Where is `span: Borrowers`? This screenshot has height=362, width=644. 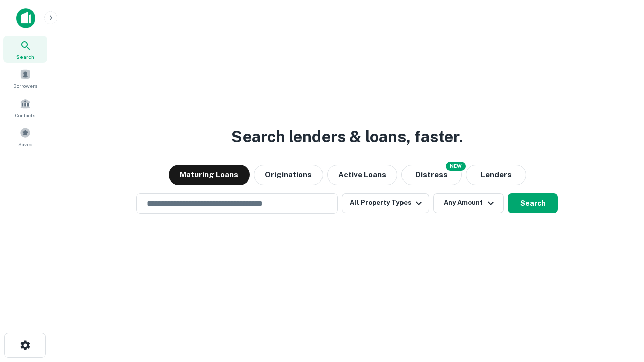
span: Borrowers is located at coordinates (25, 86).